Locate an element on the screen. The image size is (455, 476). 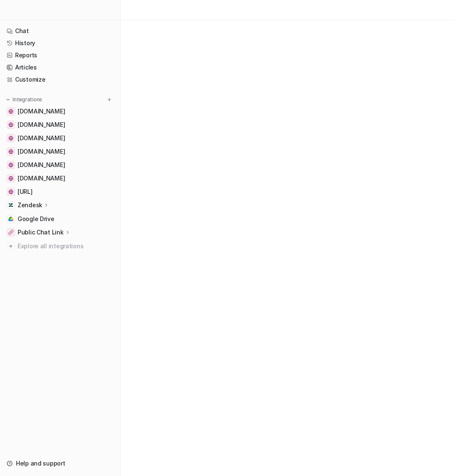
img: www.cloudtalk.io is located at coordinates (11, 165).